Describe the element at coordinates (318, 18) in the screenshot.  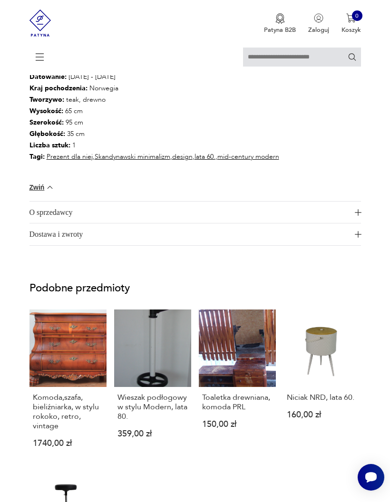
I see `img: Ikonka użytkownika` at that location.